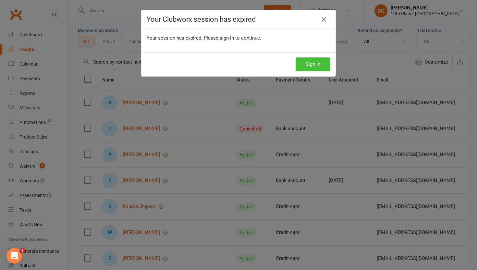 This screenshot has height=270, width=477. Describe the element at coordinates (313, 64) in the screenshot. I see `button: Sign In` at that location.